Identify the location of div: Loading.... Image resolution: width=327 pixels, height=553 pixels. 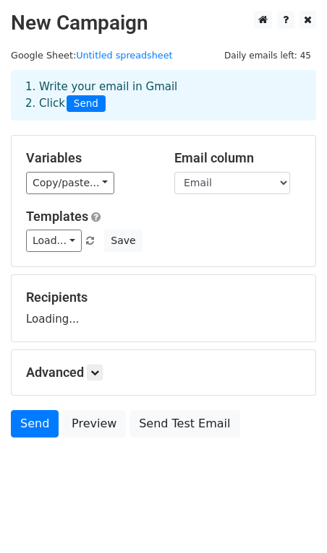
(163, 309).